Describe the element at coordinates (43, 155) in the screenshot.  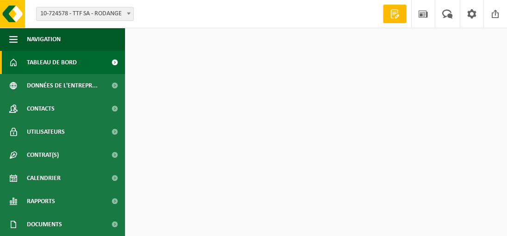
I see `span: Contrat(s)` at that location.